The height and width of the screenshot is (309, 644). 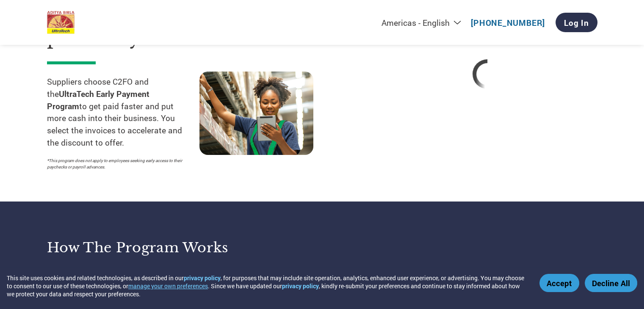 I want to click on strong: UltraTech Early Payment Program, so click(x=98, y=100).